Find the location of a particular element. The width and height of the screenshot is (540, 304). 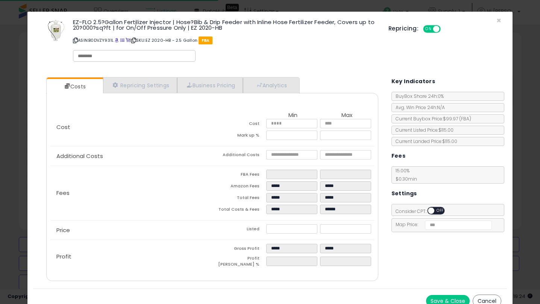

td: Cost is located at coordinates (239, 125).